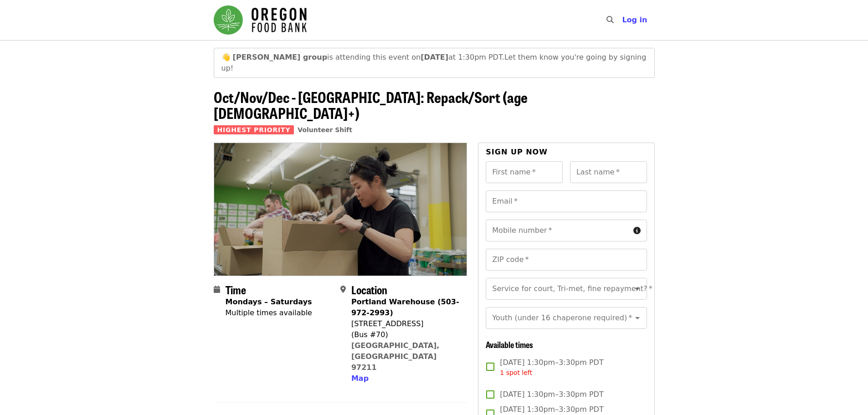  Describe the element at coordinates (360, 378) in the screenshot. I see `button: Map` at that location.